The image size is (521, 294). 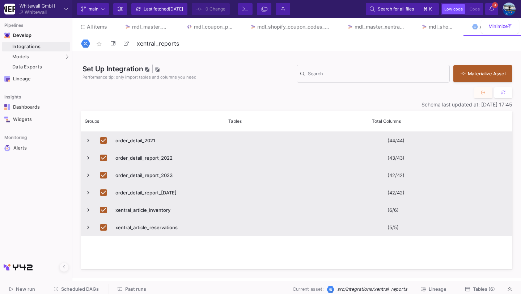 I want to click on a: Data Exports, so click(x=36, y=67).